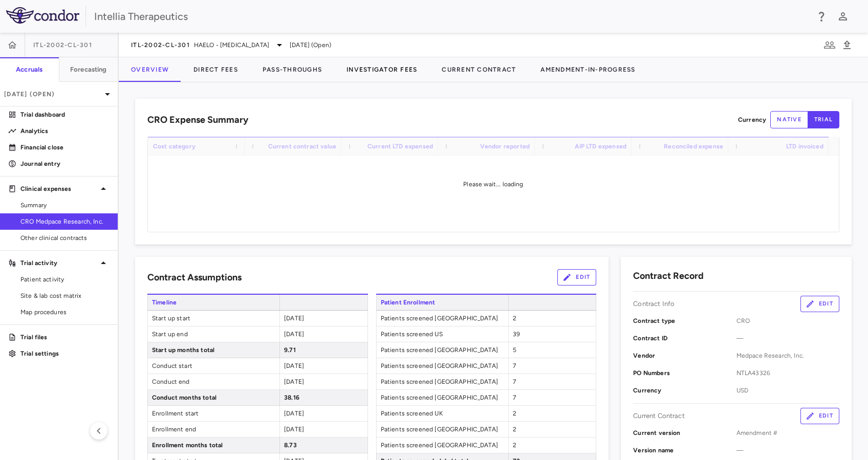 The image size is (868, 460). What do you see at coordinates (214, 430) in the screenshot?
I see `span: Enrollment end` at bounding box center [214, 430].